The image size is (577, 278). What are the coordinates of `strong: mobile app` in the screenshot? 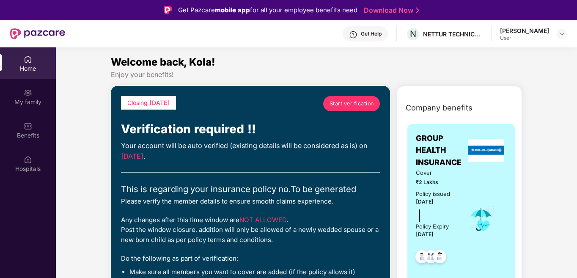 It's located at (232, 10).